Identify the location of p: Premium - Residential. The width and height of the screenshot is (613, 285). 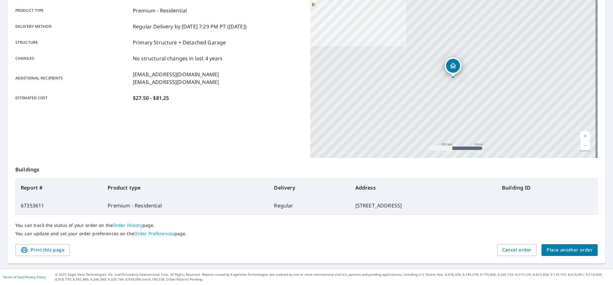
(160, 11).